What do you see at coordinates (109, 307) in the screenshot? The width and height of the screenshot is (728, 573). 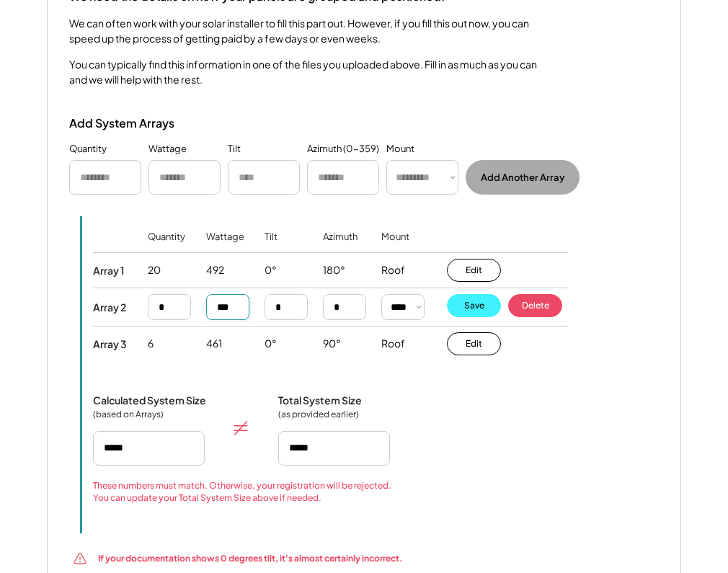 I see `div: Array 2` at bounding box center [109, 307].